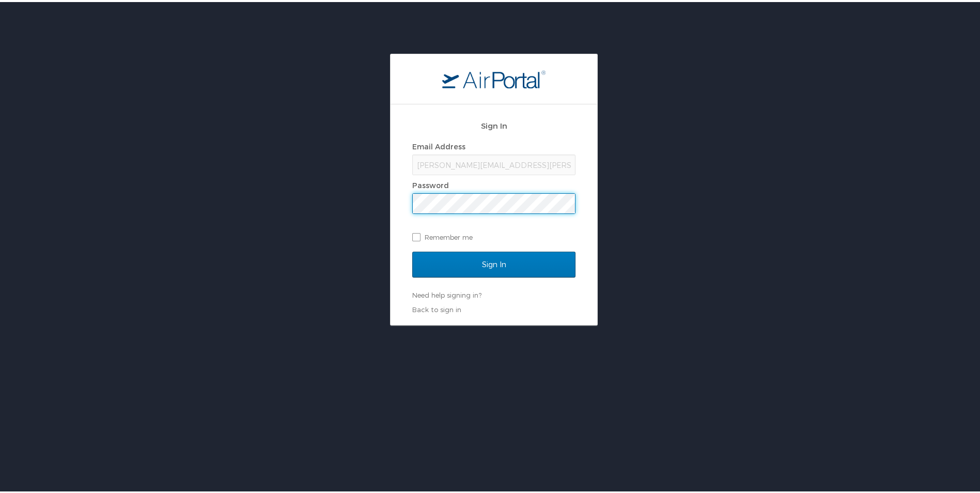 This screenshot has width=980, height=493. Describe the element at coordinates (447, 293) in the screenshot. I see `a: Need help signing in?` at that location.